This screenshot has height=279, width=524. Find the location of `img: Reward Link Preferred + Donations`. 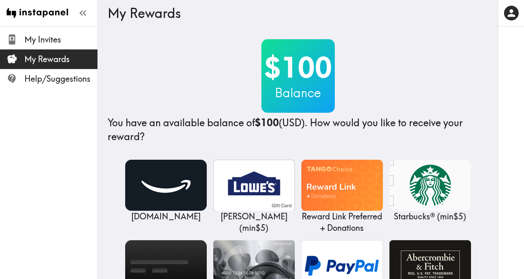

img: Reward Link Preferred + Donations is located at coordinates (342, 185).